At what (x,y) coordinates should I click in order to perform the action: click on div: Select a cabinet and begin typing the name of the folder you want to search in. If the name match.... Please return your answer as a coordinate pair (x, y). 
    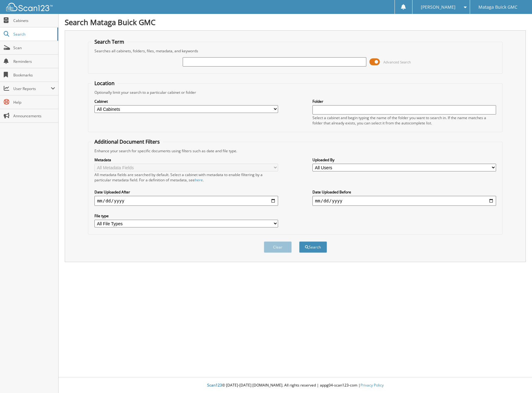
    Looking at the image, I should click on (404, 120).